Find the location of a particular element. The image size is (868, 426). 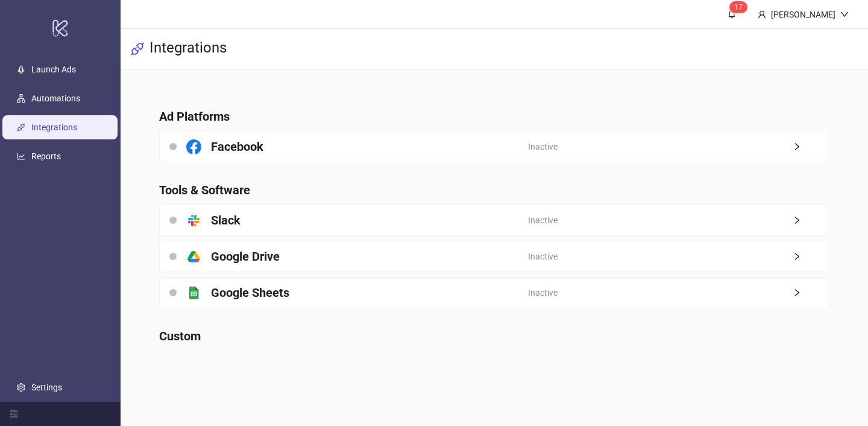

a: FacebookInactiveright is located at coordinates (494, 147).